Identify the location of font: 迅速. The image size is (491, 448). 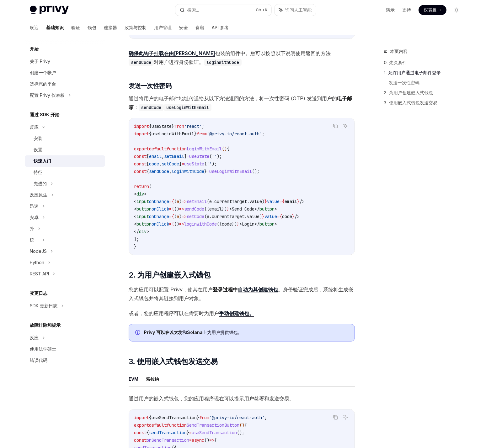
(34, 206).